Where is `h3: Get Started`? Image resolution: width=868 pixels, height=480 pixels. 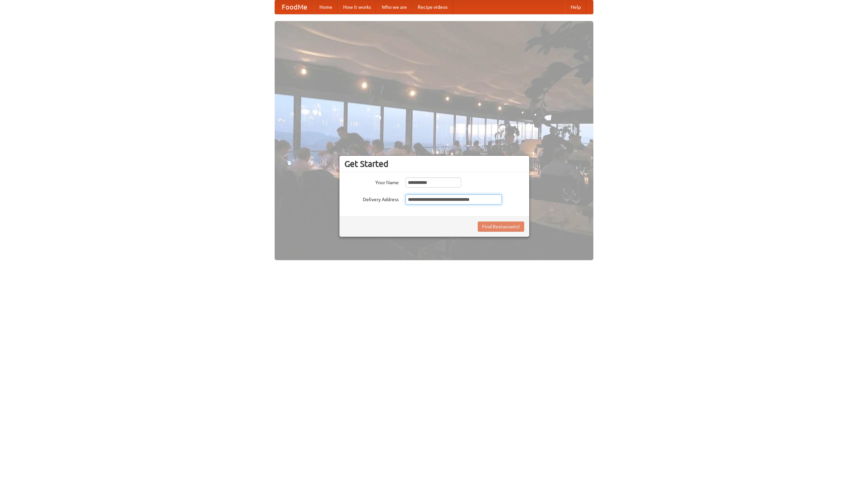
h3: Get Started is located at coordinates (434, 164).